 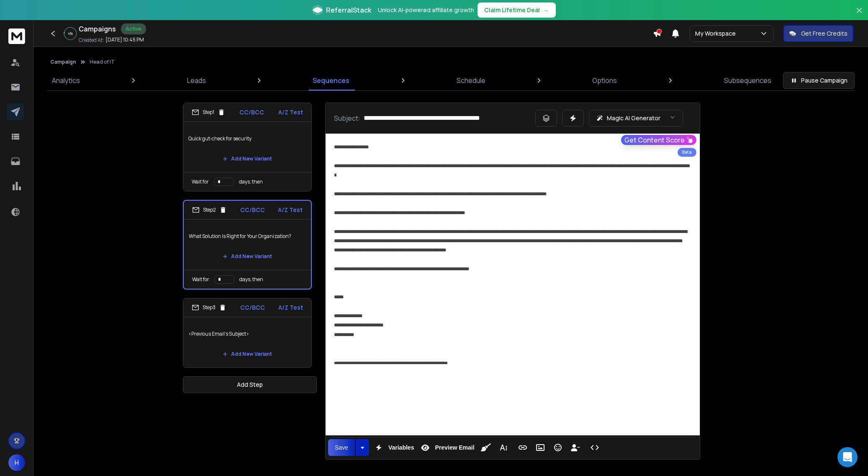 What do you see at coordinates (504, 447) in the screenshot?
I see `button: More Text` at bounding box center [504, 447].